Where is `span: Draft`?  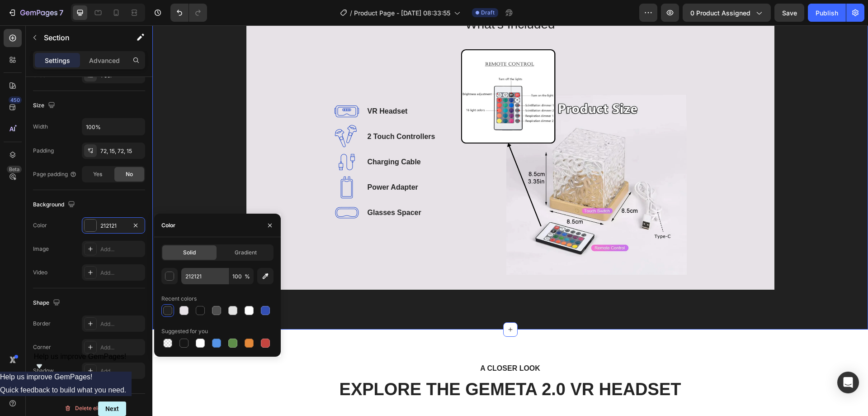
span: Draft is located at coordinates (488, 13).